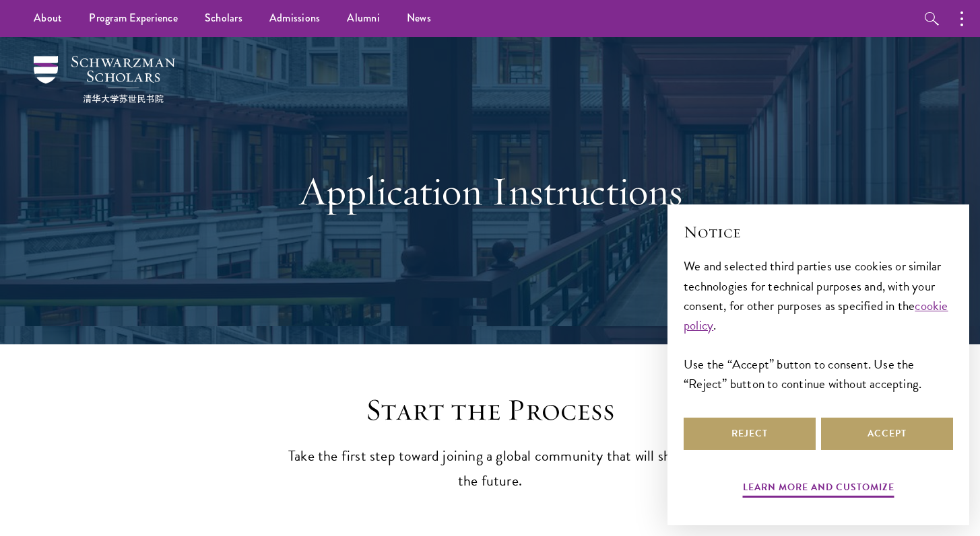  I want to click on button: Reject, so click(750, 434).